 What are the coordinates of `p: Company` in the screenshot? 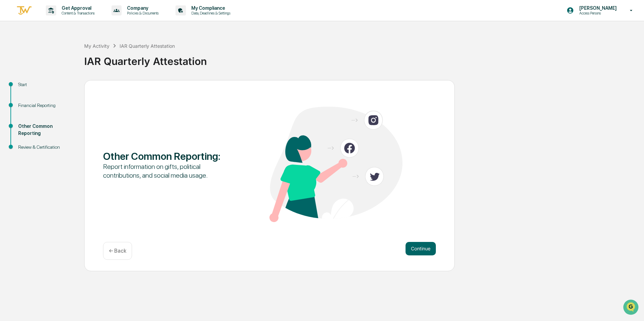 It's located at (142, 8).